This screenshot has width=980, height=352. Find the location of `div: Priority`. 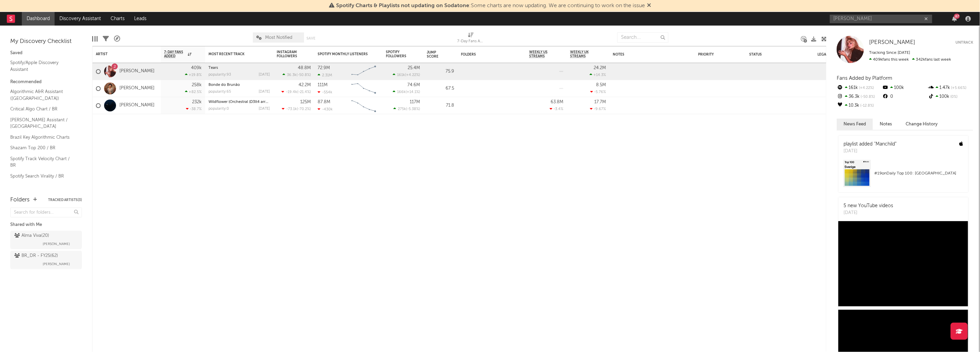

div: Priority is located at coordinates (712, 55).